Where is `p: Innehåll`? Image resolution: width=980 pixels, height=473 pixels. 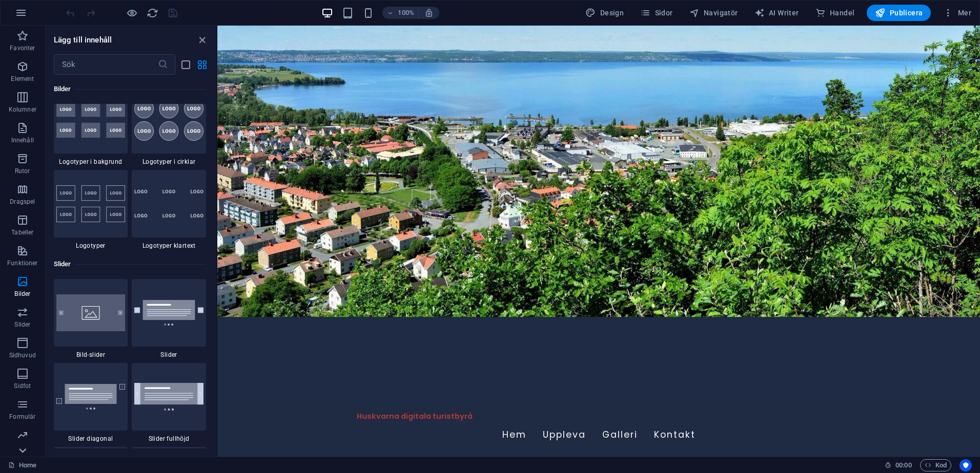
p: Innehåll is located at coordinates (22, 140).